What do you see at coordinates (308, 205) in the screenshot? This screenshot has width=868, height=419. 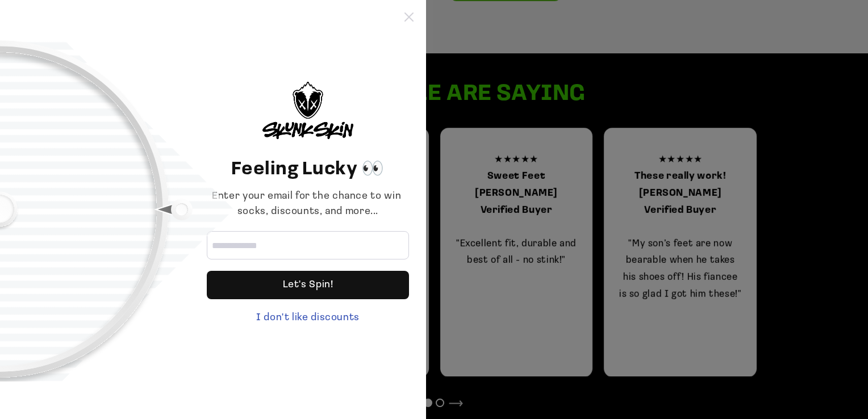 I see `div: Enter your email for the chance to win socks, discounts, and more...` at bounding box center [308, 205].